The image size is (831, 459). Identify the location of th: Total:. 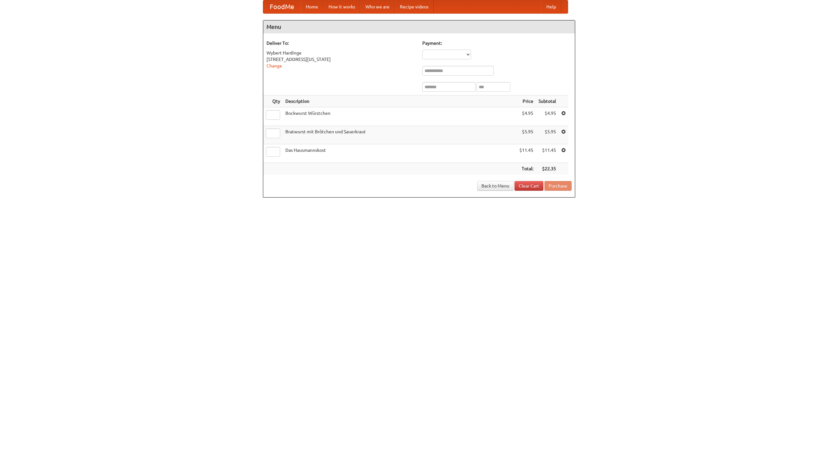
(526, 169).